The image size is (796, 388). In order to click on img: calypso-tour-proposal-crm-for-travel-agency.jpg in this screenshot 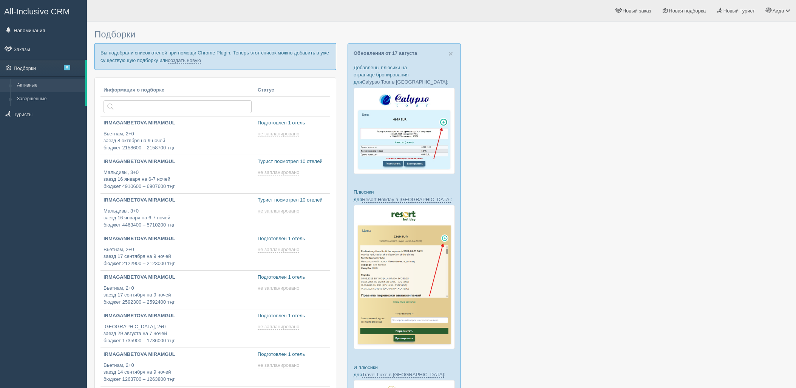, I will do `click(404, 131)`.